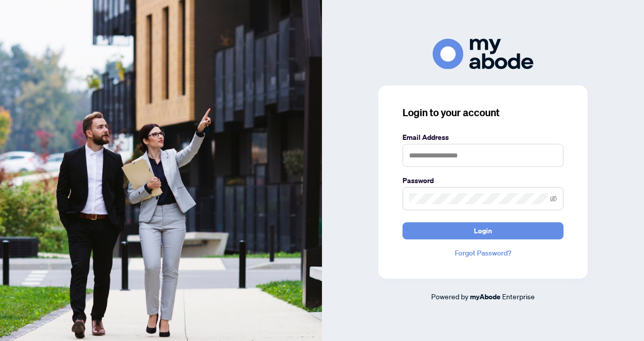 This screenshot has width=644, height=341. Describe the element at coordinates (553, 199) in the screenshot. I see `span: eye-invisible` at that location.